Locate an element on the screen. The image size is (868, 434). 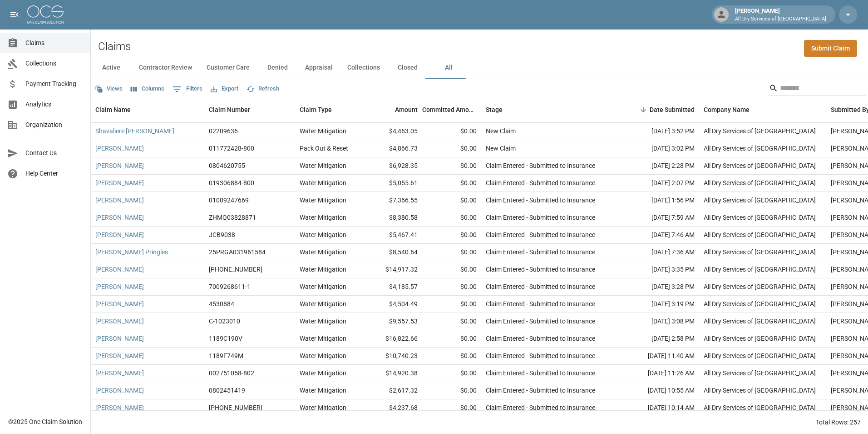
div: Claim Number is located at coordinates (250, 110).